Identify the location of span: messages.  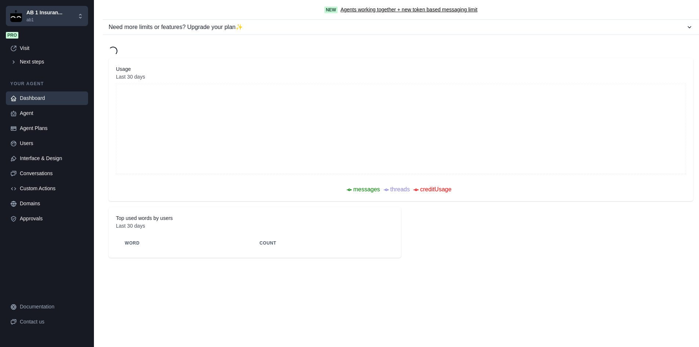
(366, 189).